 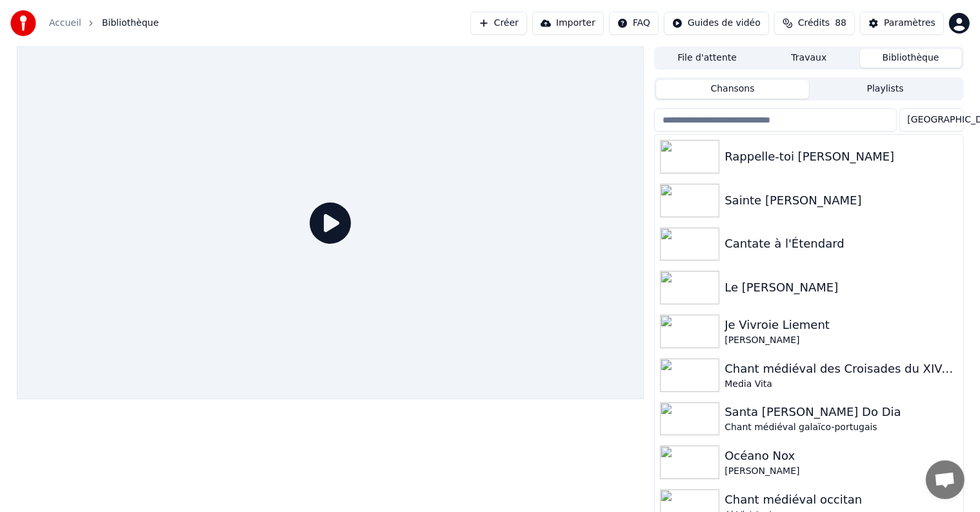 I want to click on button: Créer, so click(x=499, y=23).